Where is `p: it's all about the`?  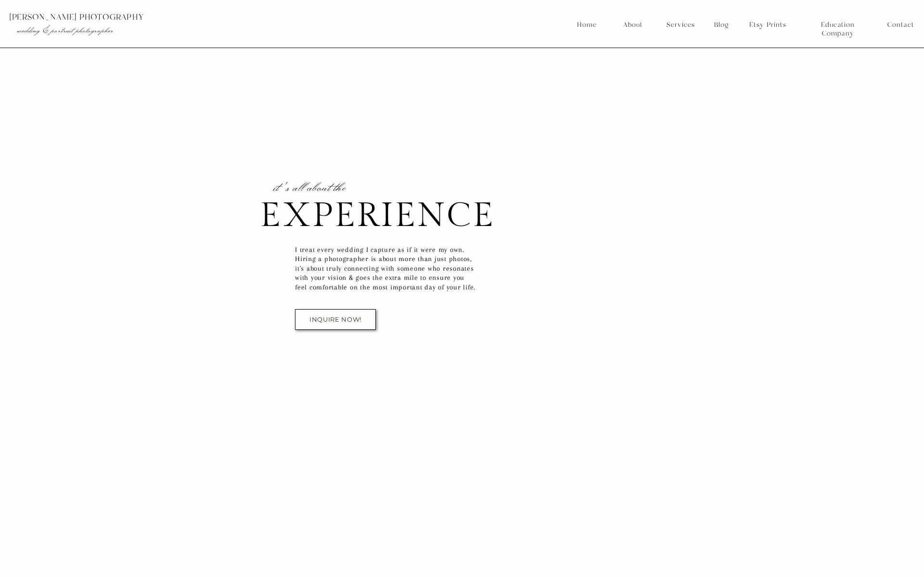
p: it's all about the is located at coordinates (325, 184).